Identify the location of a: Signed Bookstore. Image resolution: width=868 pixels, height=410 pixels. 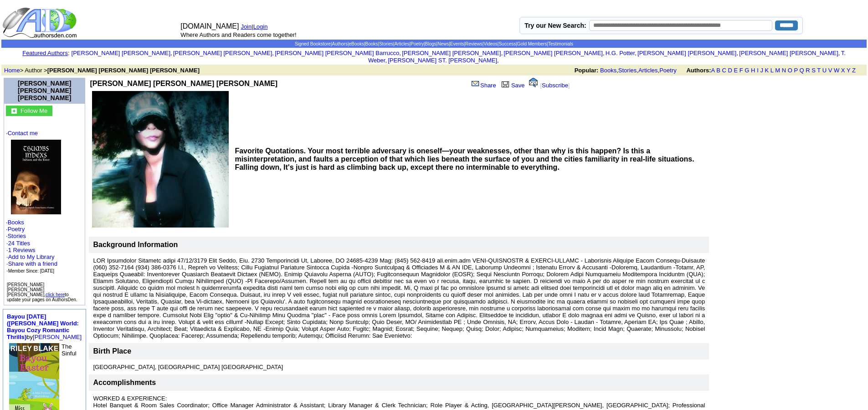
(312, 44).